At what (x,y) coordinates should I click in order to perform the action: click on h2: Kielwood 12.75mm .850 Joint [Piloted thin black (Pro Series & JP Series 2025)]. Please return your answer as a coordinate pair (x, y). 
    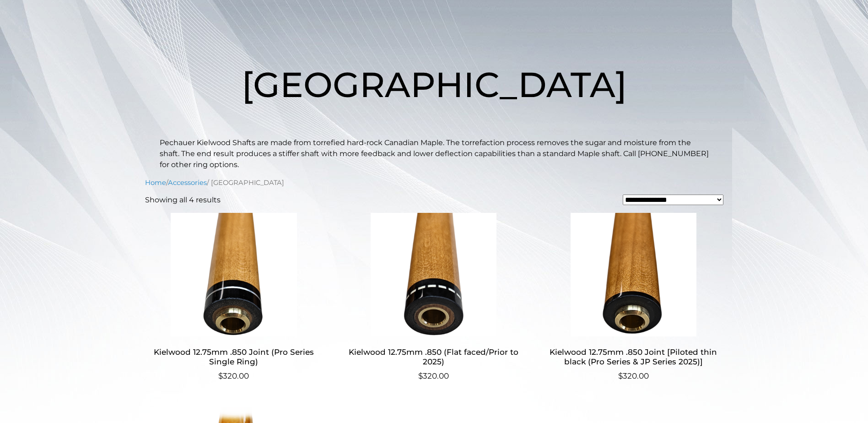
    Looking at the image, I should click on (633, 357).